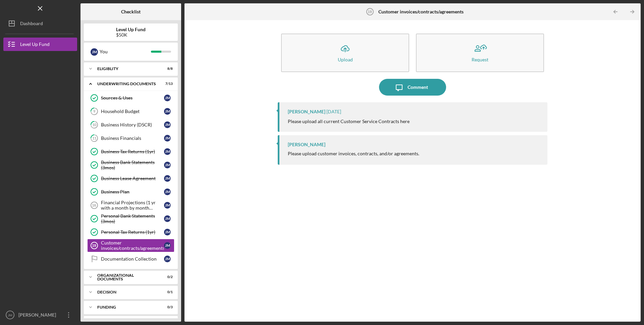  What do you see at coordinates (94, 138) in the screenshot?
I see `tspan: 11` at bounding box center [94, 138].